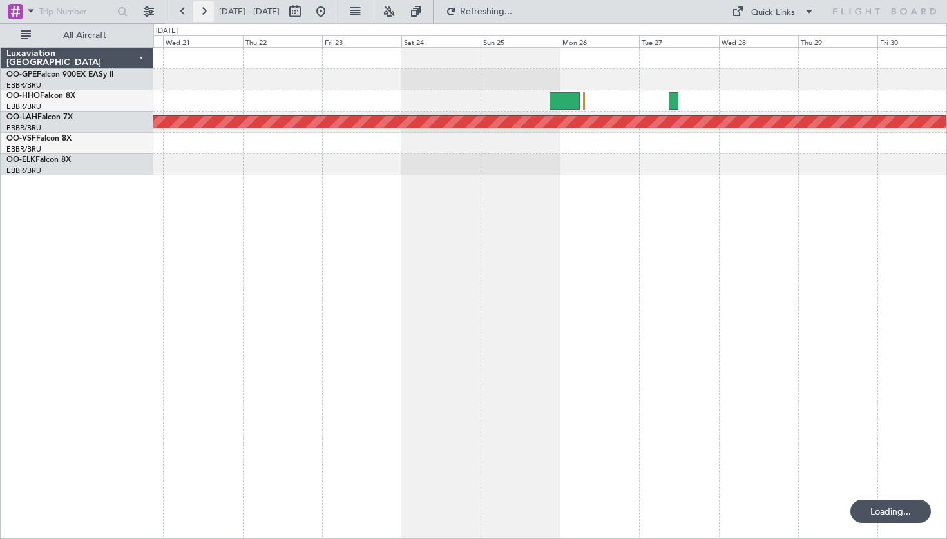 This screenshot has height=539, width=947. Describe the element at coordinates (520, 41) in the screenshot. I see `div: Sun 25` at that location.